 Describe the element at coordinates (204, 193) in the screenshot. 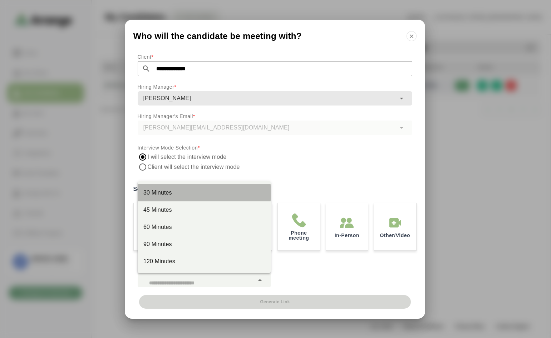

I see `div: 30 Minutes` at that location.